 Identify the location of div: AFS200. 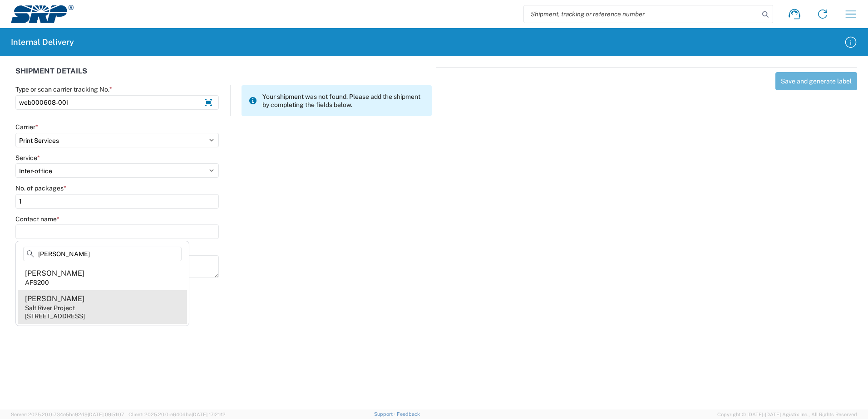
(37, 283).